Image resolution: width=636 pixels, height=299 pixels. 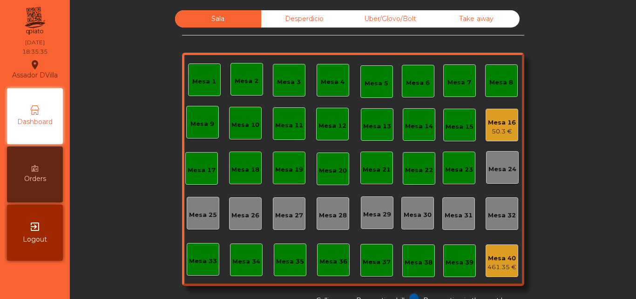 I want to click on div: Mesa 2, so click(x=246, y=81).